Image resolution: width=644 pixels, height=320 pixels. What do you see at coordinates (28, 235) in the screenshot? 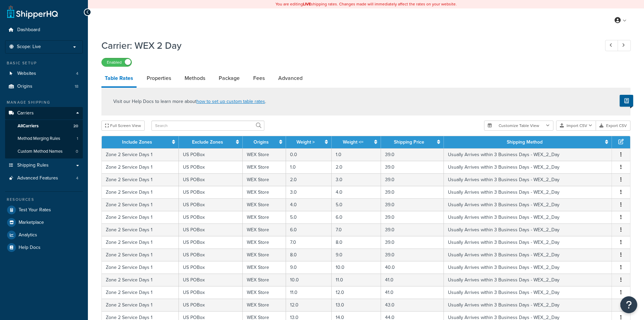
I see `span: Analytics` at bounding box center [28, 235].